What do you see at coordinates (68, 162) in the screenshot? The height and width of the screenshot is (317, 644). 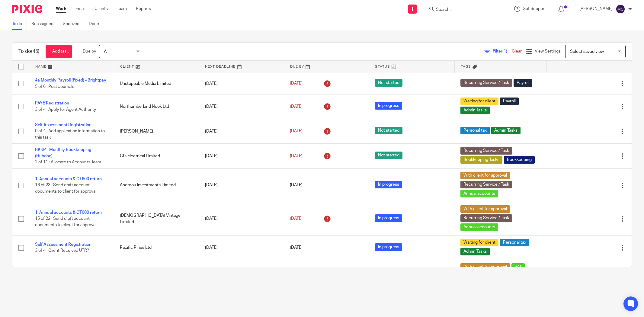 I see `span: 2 of 11 · Allocate to Accounts Team` at bounding box center [68, 162].